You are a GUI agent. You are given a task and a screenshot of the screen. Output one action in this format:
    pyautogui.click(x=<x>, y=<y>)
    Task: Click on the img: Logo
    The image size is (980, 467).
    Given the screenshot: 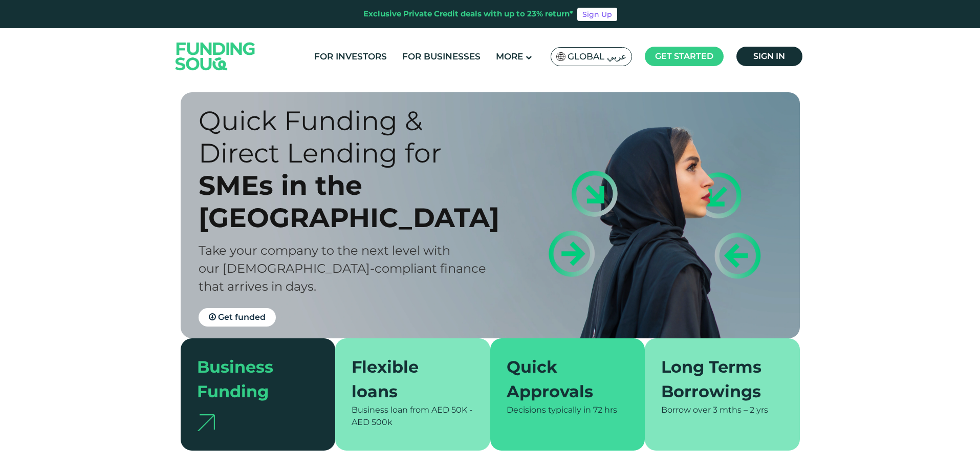 What is the action you would take?
    pyautogui.click(x=216, y=55)
    